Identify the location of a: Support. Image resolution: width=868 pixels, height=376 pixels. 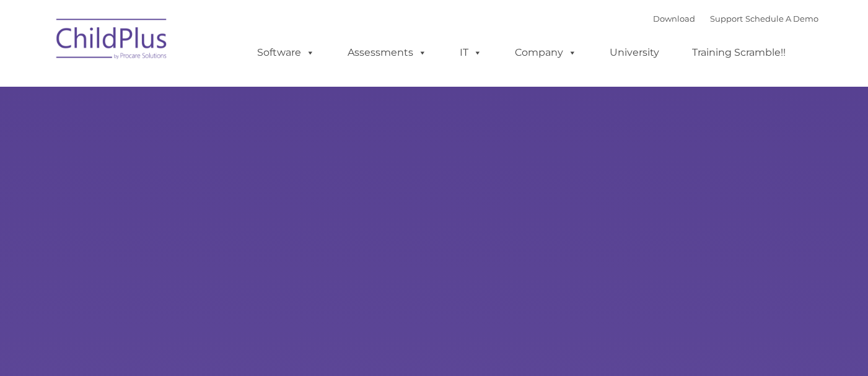
(726, 19).